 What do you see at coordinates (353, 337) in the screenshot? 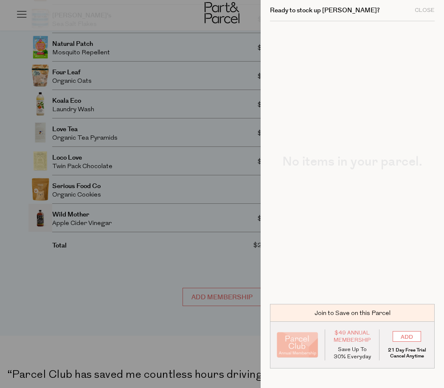
I see `span: $49 Annual Membership` at bounding box center [353, 337].